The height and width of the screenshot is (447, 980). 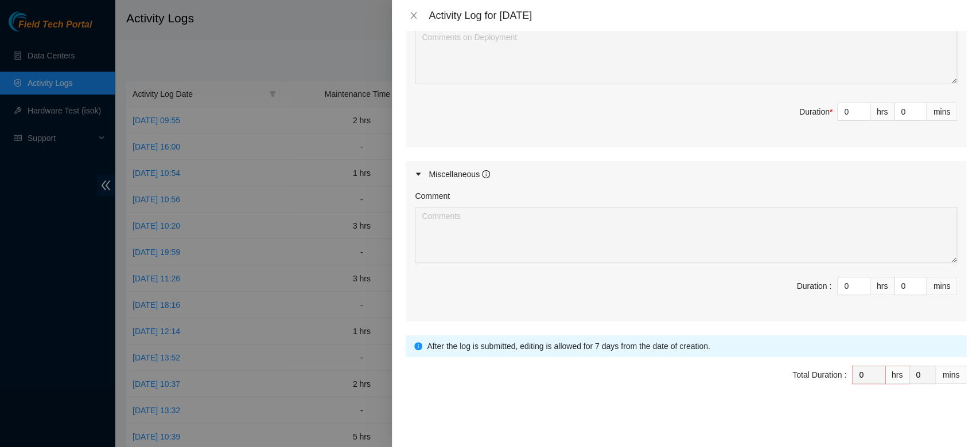 I want to click on div: Miscellaneous info-circle, so click(x=686, y=174).